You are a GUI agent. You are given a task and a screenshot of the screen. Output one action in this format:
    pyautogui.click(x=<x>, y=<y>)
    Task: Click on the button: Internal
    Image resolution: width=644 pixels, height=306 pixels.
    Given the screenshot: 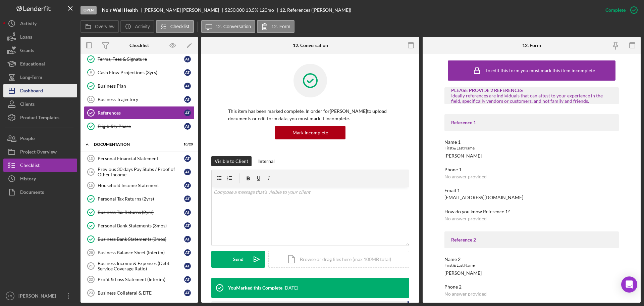 What is the action you would take?
    pyautogui.click(x=266, y=161)
    